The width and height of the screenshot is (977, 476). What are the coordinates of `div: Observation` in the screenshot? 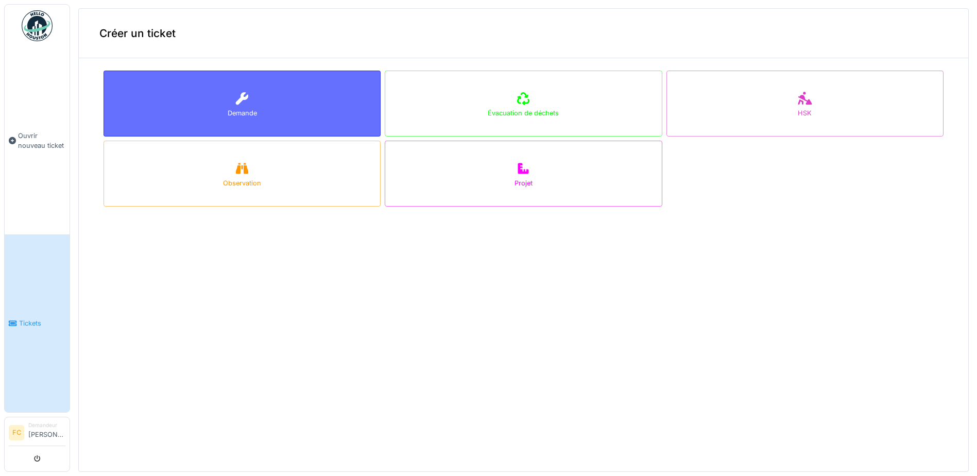 It's located at (242, 183).